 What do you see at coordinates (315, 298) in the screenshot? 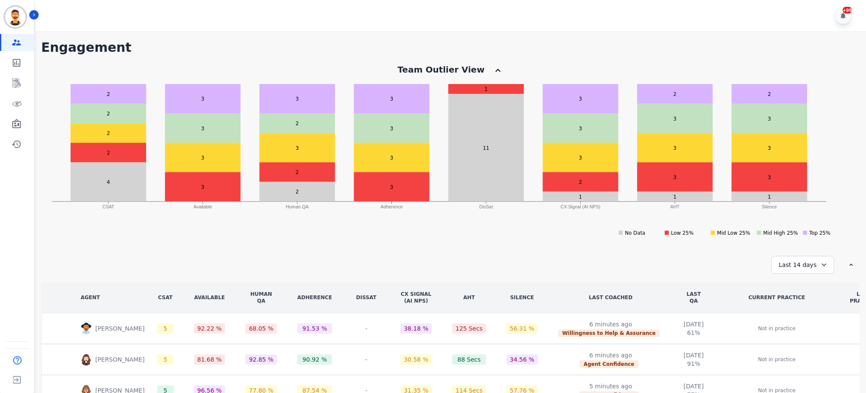
I see `div: Adherence` at bounding box center [315, 298].